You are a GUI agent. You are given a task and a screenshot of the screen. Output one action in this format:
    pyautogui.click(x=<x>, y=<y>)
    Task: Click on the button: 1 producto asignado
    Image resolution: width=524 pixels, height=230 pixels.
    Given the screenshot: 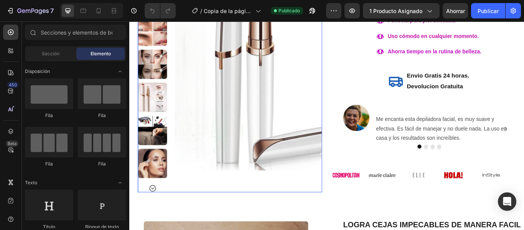 What is the action you would take?
    pyautogui.click(x=401, y=11)
    